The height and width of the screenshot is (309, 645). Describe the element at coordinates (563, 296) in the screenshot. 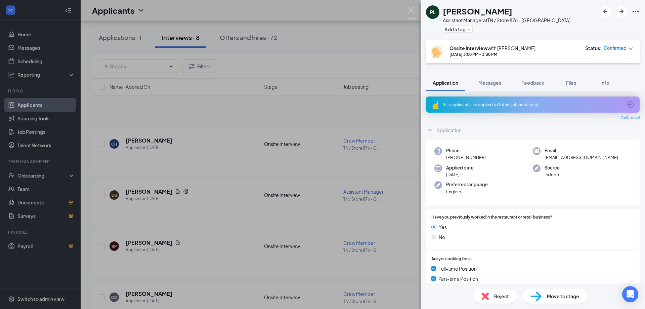

I see `span: Move to stage` at that location.